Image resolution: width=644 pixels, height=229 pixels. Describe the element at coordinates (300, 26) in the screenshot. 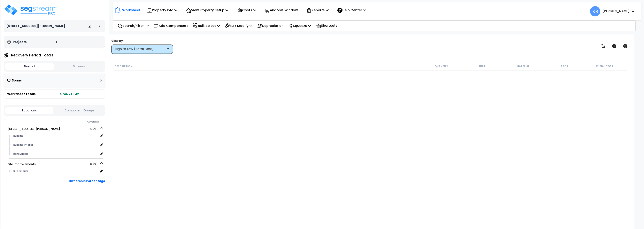

I see `p: Squeeze` at that location.